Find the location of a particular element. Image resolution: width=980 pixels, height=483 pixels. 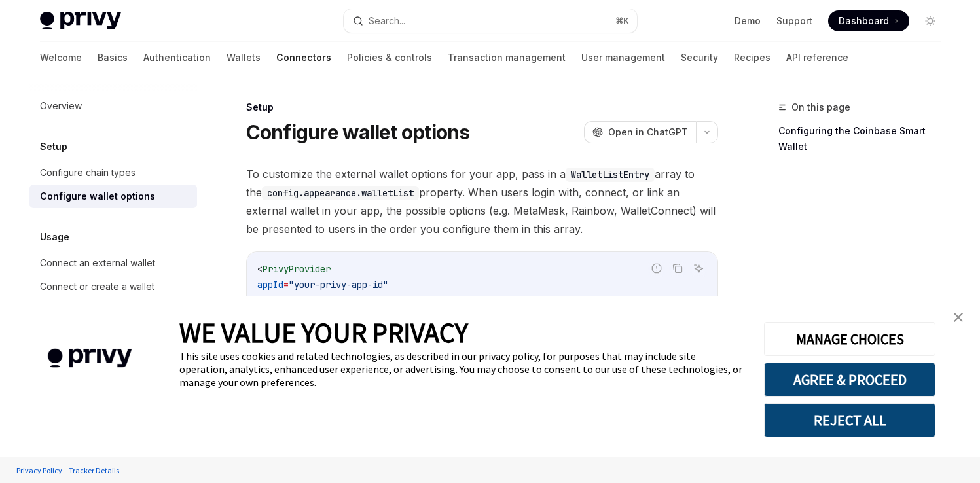

span: Dashboard is located at coordinates (863, 21).